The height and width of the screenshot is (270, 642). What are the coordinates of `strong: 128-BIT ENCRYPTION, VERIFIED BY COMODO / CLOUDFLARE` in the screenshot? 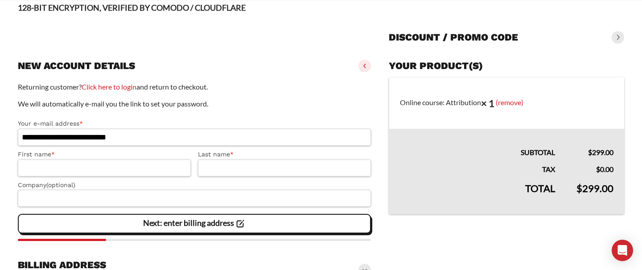 It's located at (131, 8).